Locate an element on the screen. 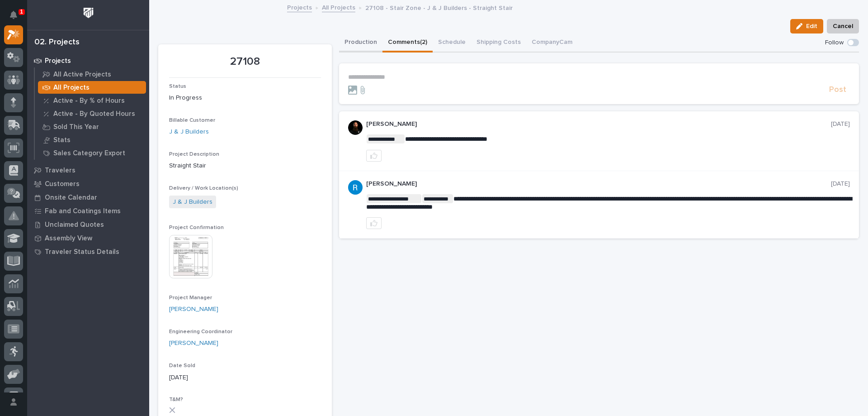  p: Stats is located at coordinates (62, 140).